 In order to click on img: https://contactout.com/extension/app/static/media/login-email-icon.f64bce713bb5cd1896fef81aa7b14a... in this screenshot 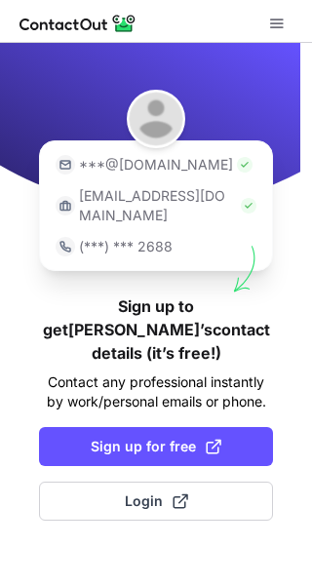, I will do `click(65, 165)`.